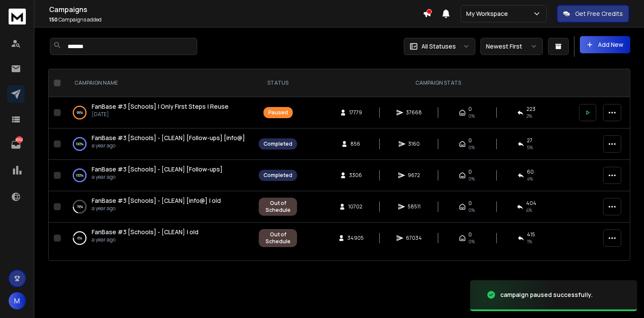 This screenshot has height=318, width=644. Describe the element at coordinates (80, 112) in the screenshot. I see `p: 99 %` at that location.